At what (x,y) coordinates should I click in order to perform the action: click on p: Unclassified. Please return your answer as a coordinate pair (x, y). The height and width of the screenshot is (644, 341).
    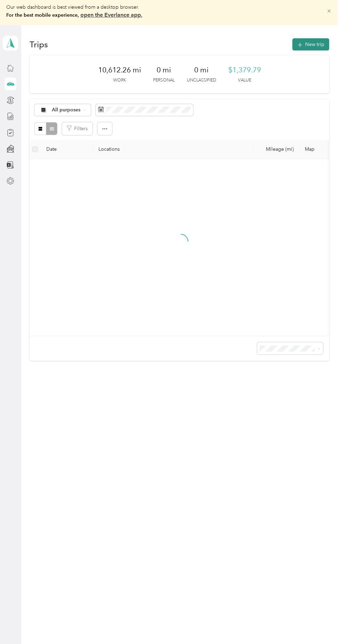
    Looking at the image, I should click on (201, 80).